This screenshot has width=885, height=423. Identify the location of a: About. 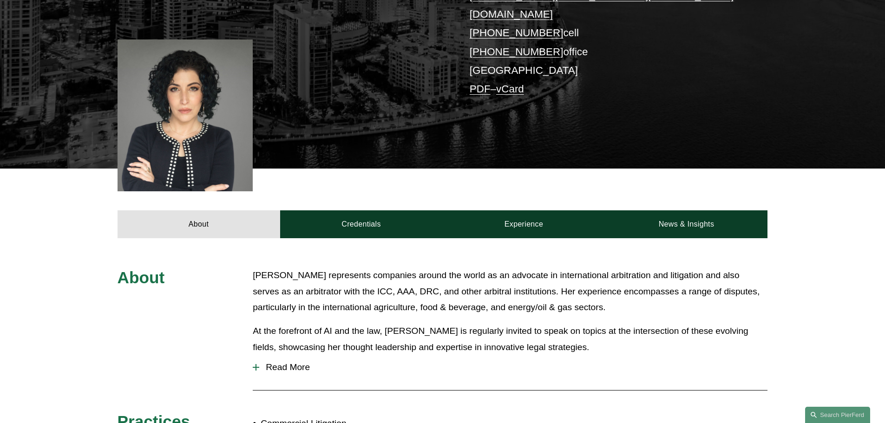
(199, 224).